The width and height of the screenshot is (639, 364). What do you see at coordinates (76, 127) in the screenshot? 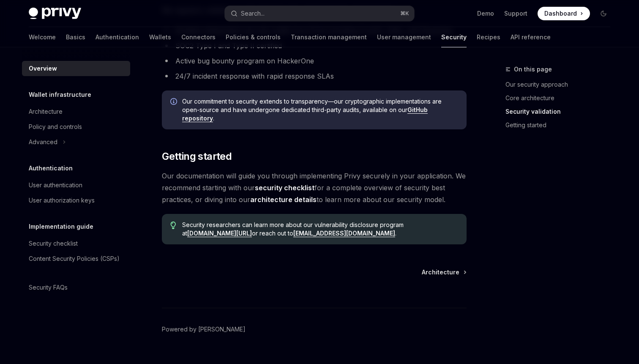
I see `a: Policy and controls` at bounding box center [76, 127].